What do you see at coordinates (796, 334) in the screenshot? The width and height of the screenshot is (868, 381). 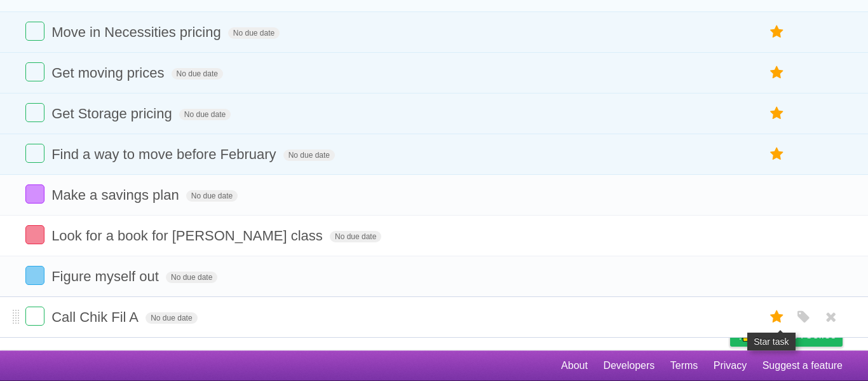 I see `span: Buy me a coffee` at bounding box center [796, 334].